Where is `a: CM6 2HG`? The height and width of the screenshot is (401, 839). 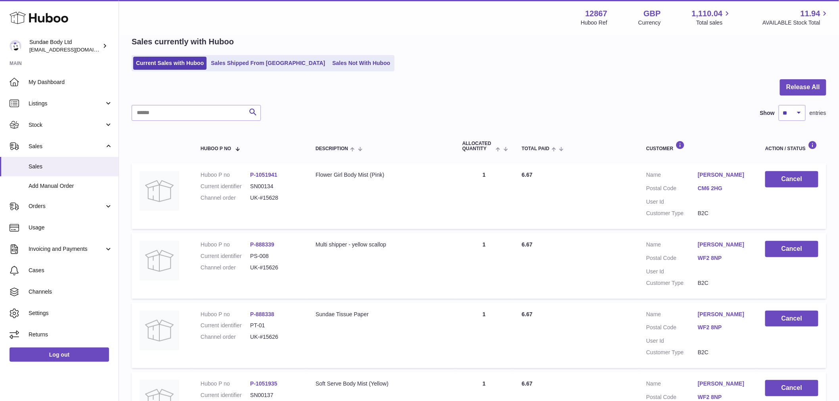 a: CM6 2HG is located at coordinates (724, 188).